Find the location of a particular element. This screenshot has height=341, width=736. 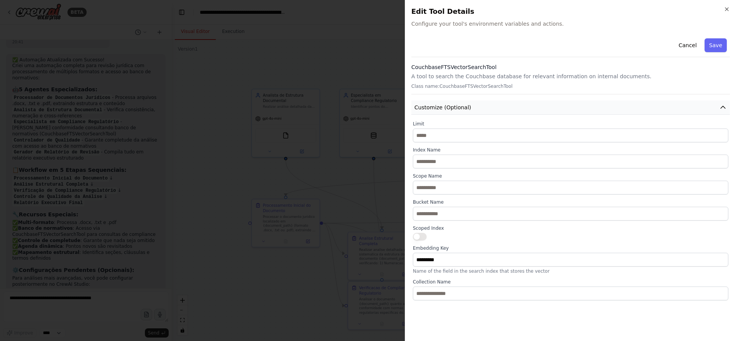

label: Index Name is located at coordinates (570, 150).